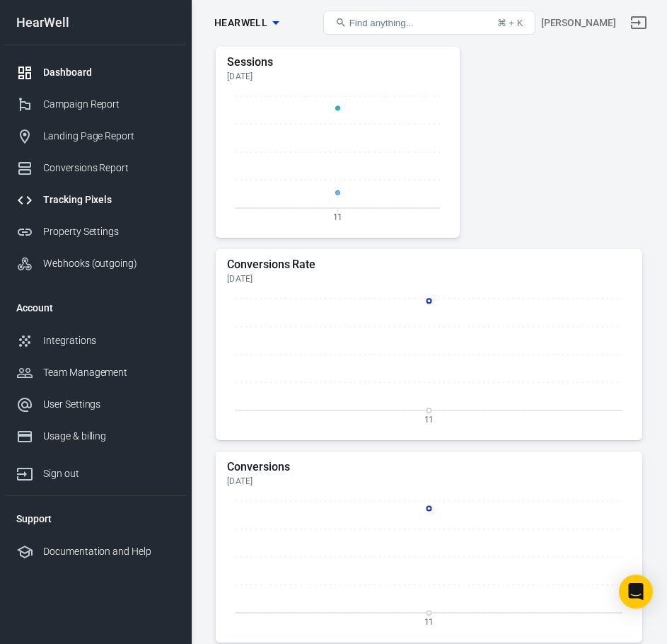  I want to click on a: Property Settings, so click(96, 231).